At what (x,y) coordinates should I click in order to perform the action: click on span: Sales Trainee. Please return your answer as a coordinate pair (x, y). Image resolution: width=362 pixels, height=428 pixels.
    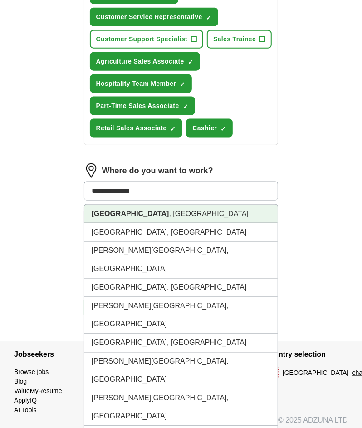
    Looking at the image, I should click on (235, 39).